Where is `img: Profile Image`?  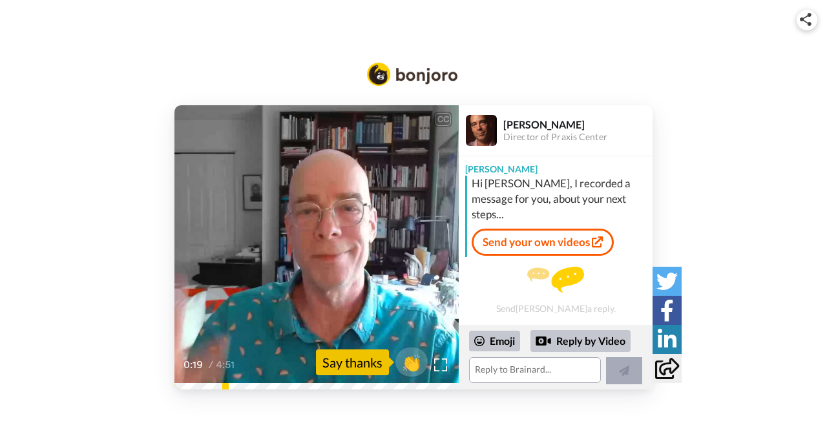 img: Profile Image is located at coordinates (481, 130).